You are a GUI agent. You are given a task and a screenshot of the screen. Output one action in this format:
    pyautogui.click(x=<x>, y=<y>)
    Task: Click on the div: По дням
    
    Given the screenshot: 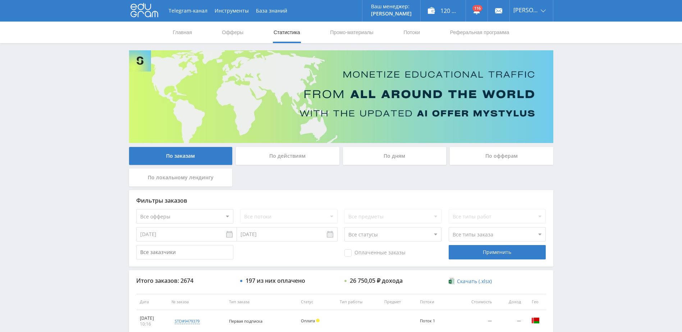 What is the action you would take?
    pyautogui.click(x=395, y=156)
    